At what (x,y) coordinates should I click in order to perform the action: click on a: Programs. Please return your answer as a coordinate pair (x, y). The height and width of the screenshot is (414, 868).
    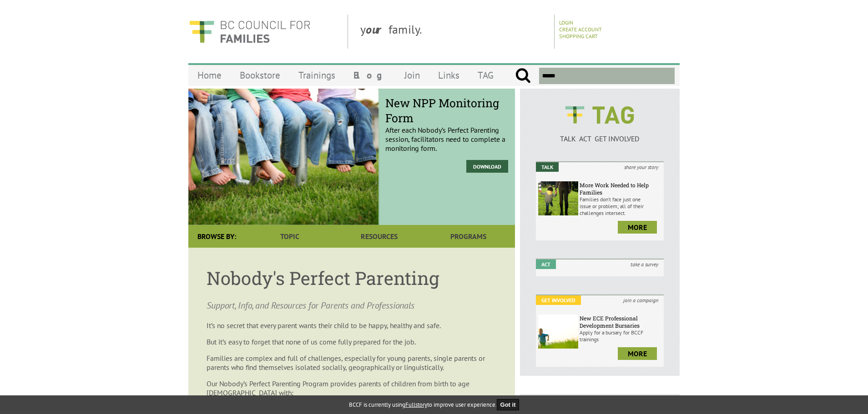
    Looking at the image, I should click on (468, 236).